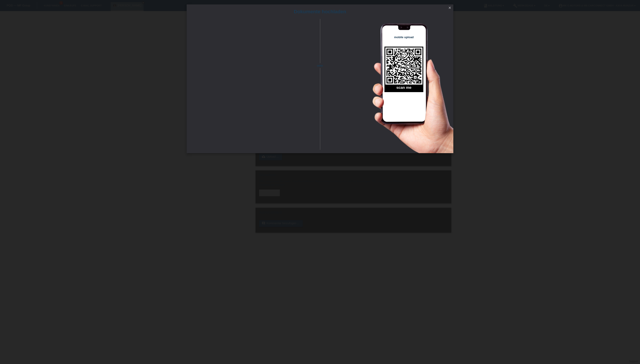 The image size is (640, 364). What do you see at coordinates (320, 65) in the screenshot?
I see `span: oder` at bounding box center [320, 65].